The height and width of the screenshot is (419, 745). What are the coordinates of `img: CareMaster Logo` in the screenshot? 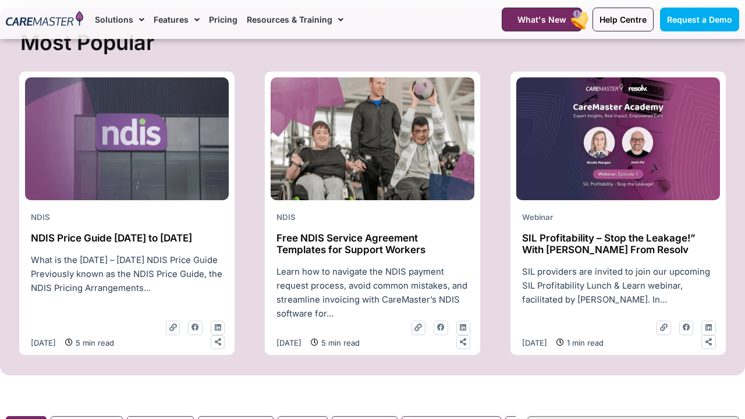 It's located at (44, 19).